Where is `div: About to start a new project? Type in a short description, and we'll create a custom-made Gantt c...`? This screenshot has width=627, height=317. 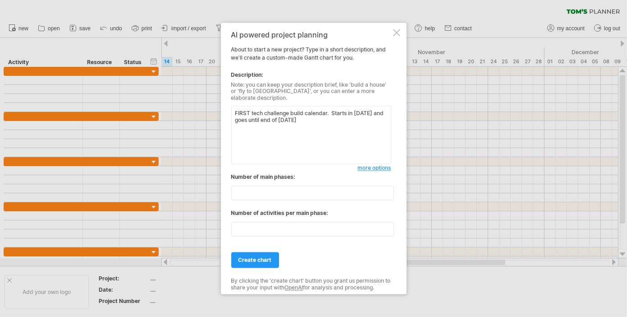 div: About to start a new project? Type in a short description, and we'll create a custom-made Gantt c... is located at coordinates (311, 158).